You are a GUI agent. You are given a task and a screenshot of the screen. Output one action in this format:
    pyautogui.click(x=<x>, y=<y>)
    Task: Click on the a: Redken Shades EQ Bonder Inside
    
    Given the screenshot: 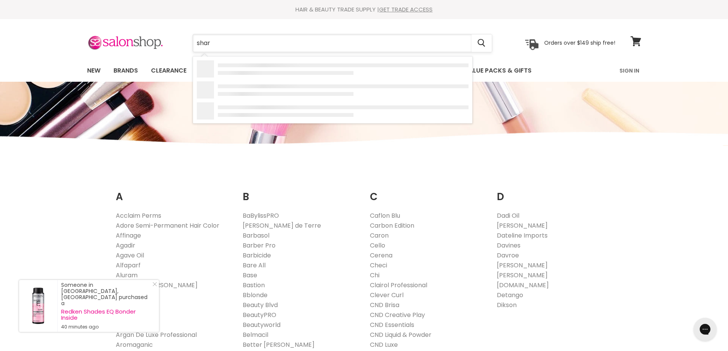 What is the action you would take?
    pyautogui.click(x=106, y=315)
    